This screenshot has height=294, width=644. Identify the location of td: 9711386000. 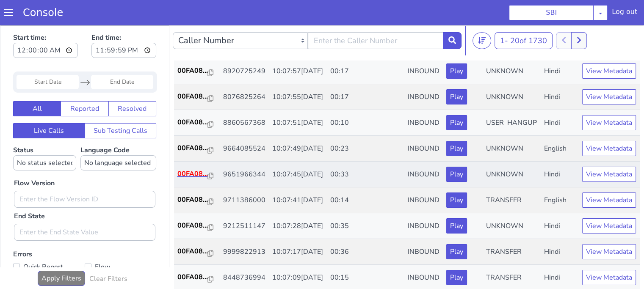
(244, 175).